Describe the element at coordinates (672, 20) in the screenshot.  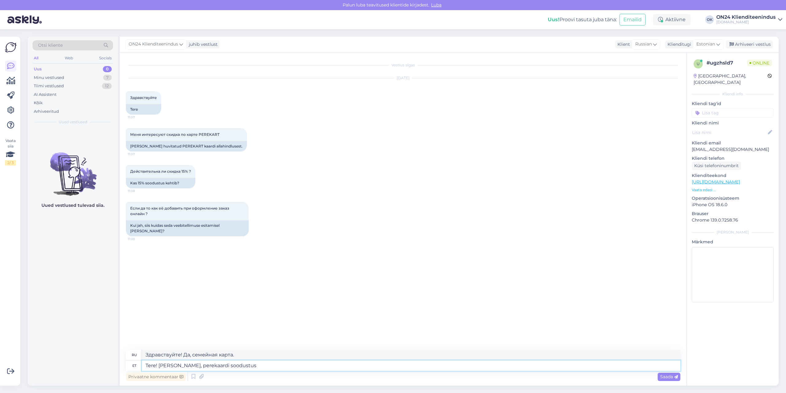
I see `div: Aktiivne` at that location.